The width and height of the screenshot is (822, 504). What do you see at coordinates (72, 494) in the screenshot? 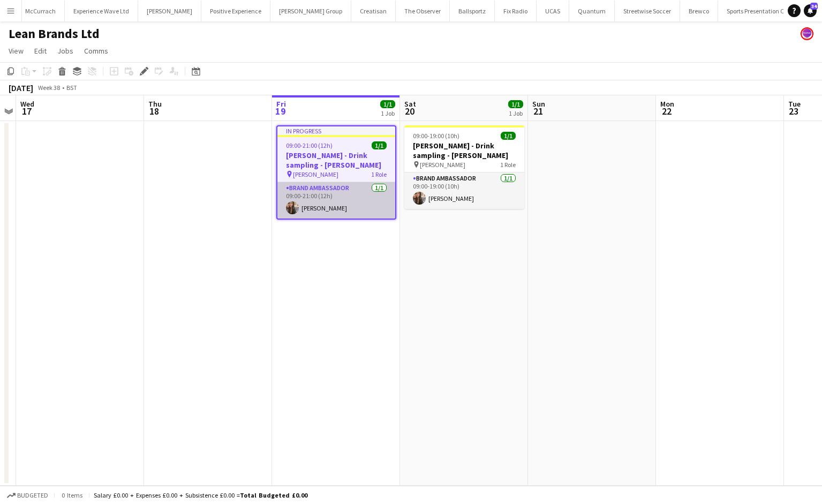
I see `span: 0 items` at bounding box center [72, 494].